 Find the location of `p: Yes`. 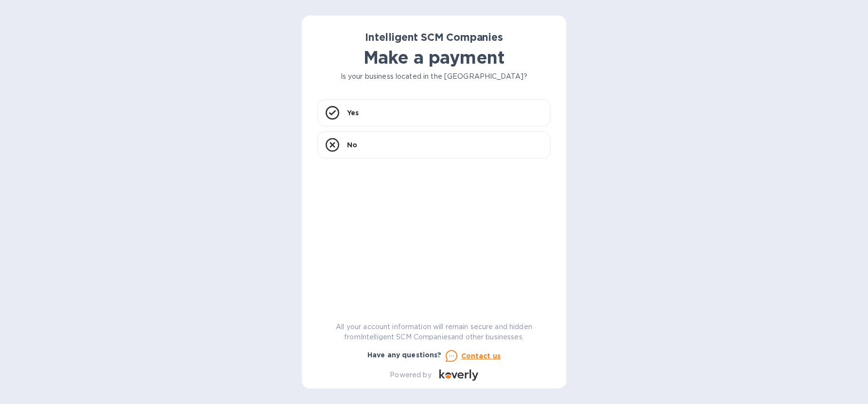

p: Yes is located at coordinates (353, 112).